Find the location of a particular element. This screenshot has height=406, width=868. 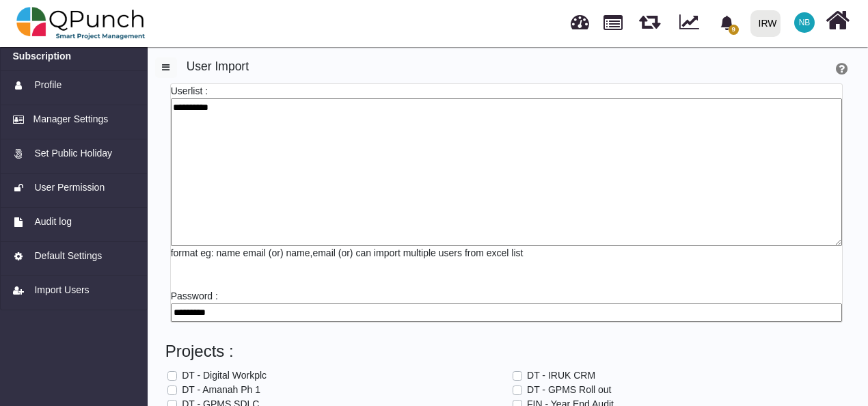

svg: bell fill is located at coordinates (726, 23).